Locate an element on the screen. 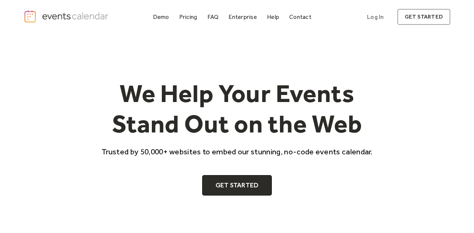  a: FAQ is located at coordinates (213, 17).